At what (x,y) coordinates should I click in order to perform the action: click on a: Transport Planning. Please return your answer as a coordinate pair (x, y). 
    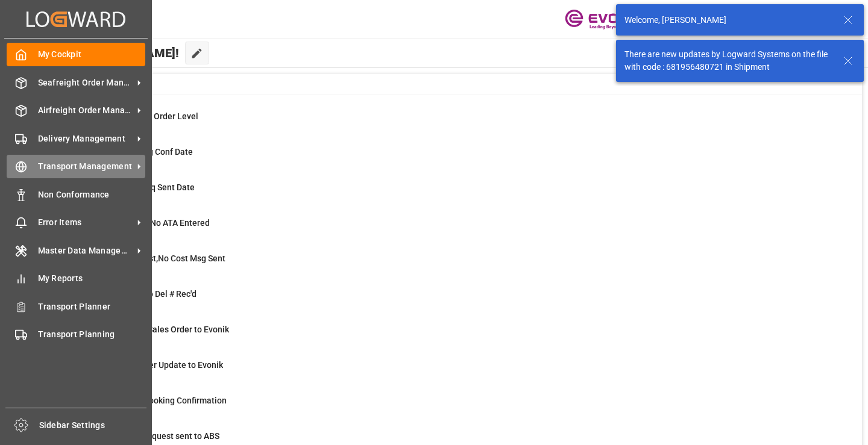
    Looking at the image, I should click on (76, 335).